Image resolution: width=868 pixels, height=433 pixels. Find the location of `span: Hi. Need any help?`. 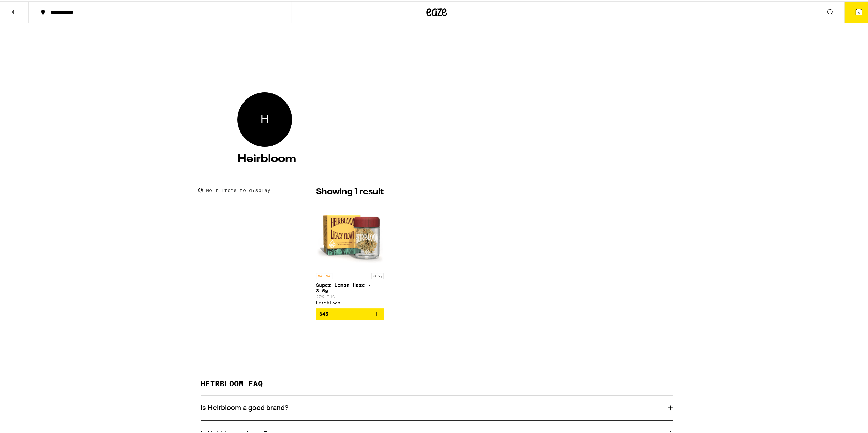

span: Hi. Need any help? is located at coordinates (27, 8).